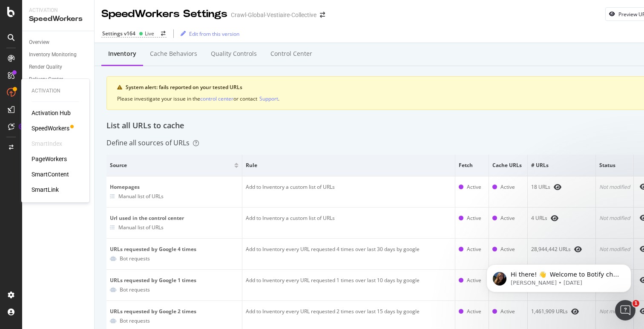 This screenshot has width=644, height=329. I want to click on div: SmartLink, so click(45, 189).